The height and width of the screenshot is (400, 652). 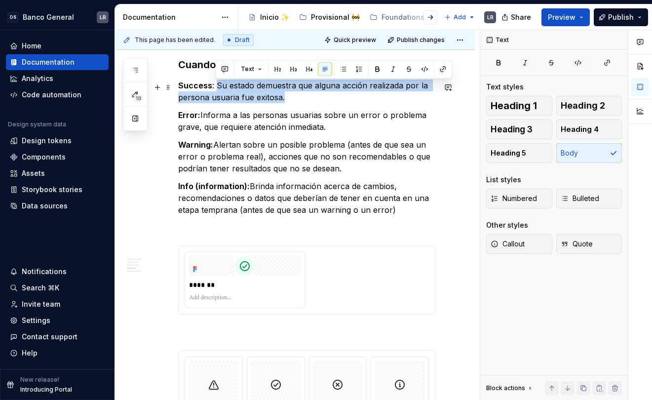 What do you see at coordinates (507, 225) in the screenshot?
I see `div: Other styles` at bounding box center [507, 225].